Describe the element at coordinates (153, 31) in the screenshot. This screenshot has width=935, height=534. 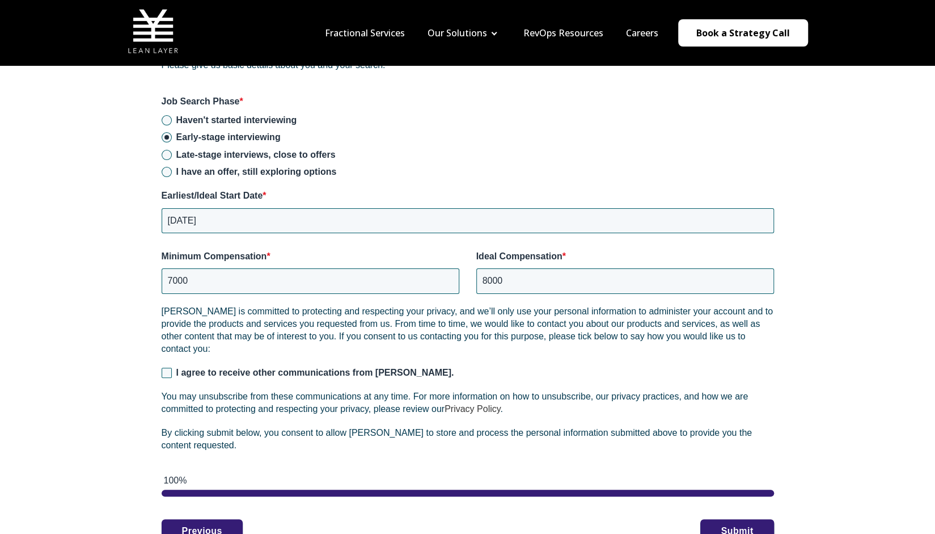
I see `img: Lean Layer Logo` at that location.